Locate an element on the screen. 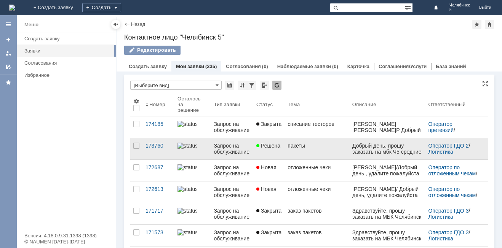  a: Оператор по отложенным чекам is located at coordinates (452, 171).